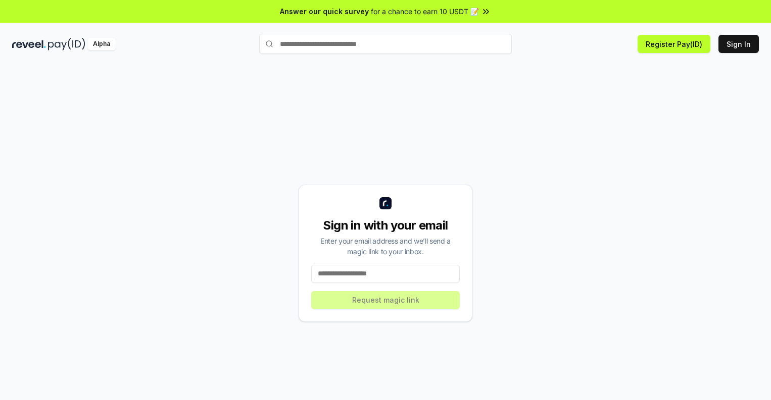 The height and width of the screenshot is (400, 771). I want to click on button: Register Pay(ID), so click(674, 44).